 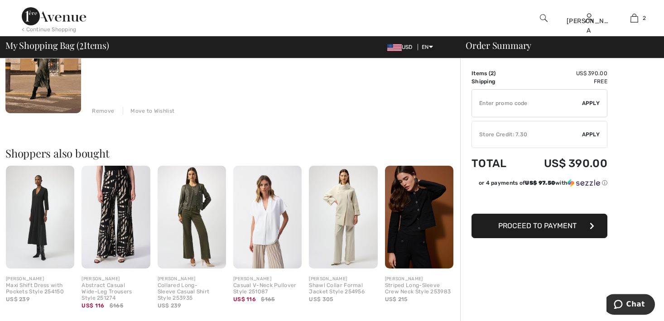 I want to click on div: or 4 payments of with, so click(x=543, y=183).